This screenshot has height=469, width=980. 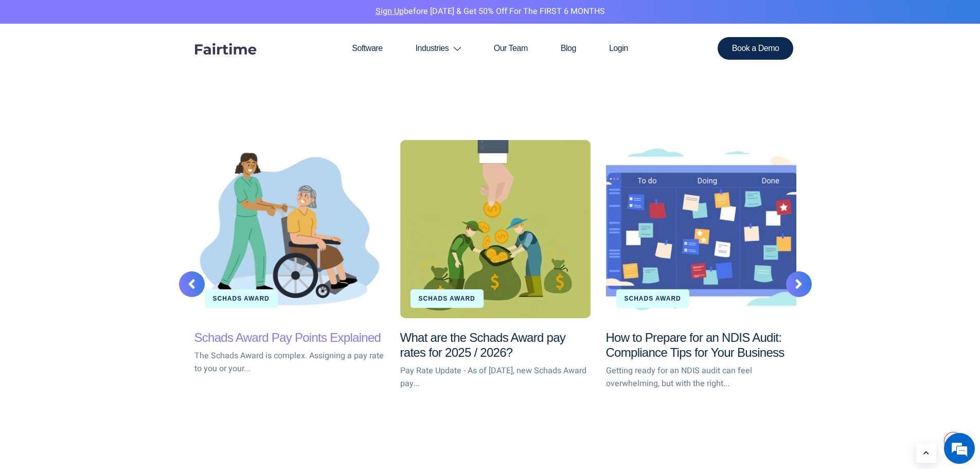 What do you see at coordinates (367, 48) in the screenshot?
I see `a: Software` at bounding box center [367, 48].